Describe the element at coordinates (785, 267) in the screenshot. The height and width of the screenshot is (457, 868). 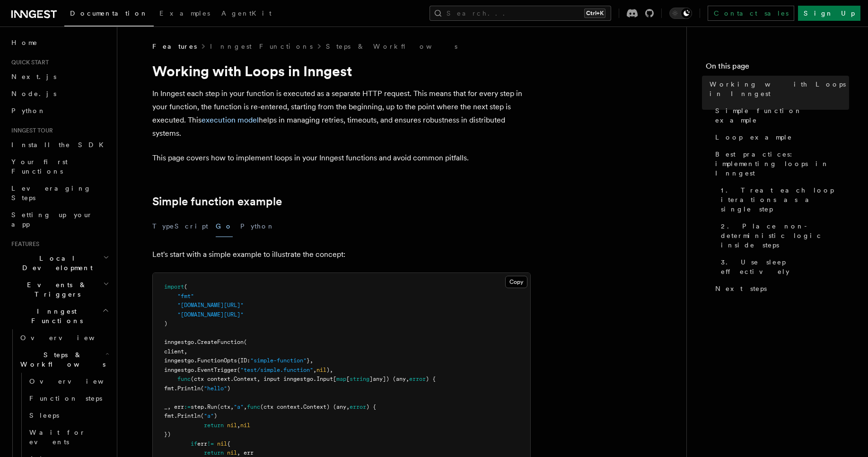
I see `span: 3. Use sleep effectively` at that location.